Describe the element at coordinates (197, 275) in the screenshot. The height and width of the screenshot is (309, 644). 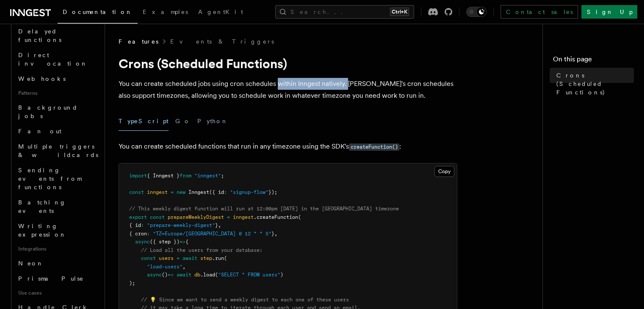
I see `span: db` at that location.